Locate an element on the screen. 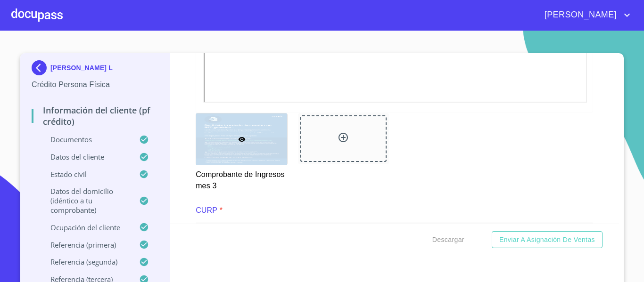  p: CURP is located at coordinates (206, 211).